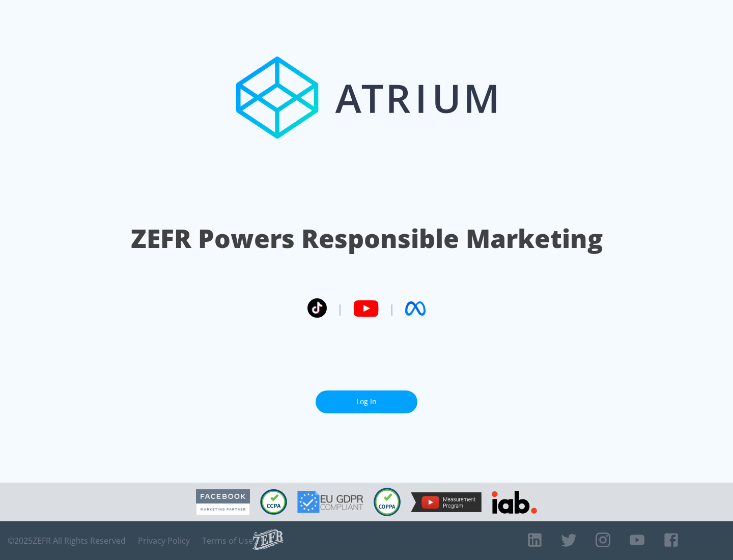 The width and height of the screenshot is (733, 560). Describe the element at coordinates (514, 502) in the screenshot. I see `img: IAB` at that location.